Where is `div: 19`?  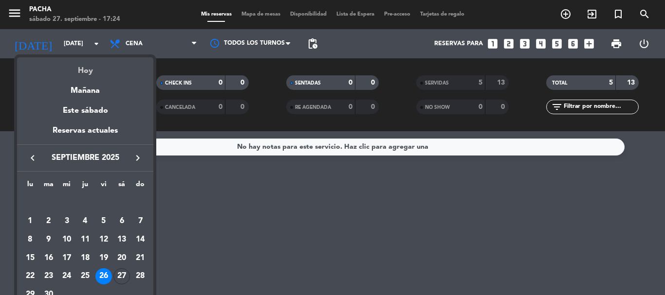 div: 19 is located at coordinates (104, 258).